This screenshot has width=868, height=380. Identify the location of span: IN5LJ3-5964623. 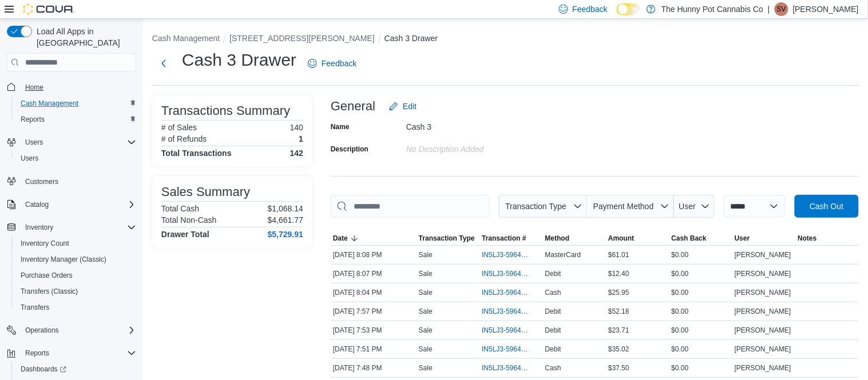
(506, 274).